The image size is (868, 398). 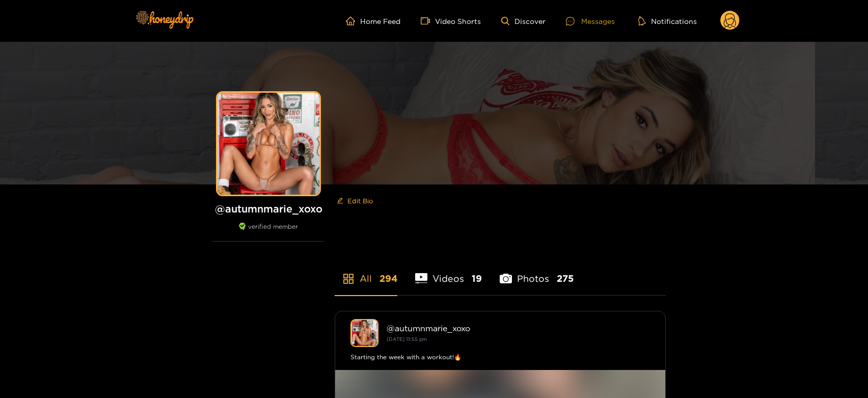 What do you see at coordinates (500, 357) in the screenshot?
I see `div: Starting the week with a workout!🔥` at bounding box center [500, 357].